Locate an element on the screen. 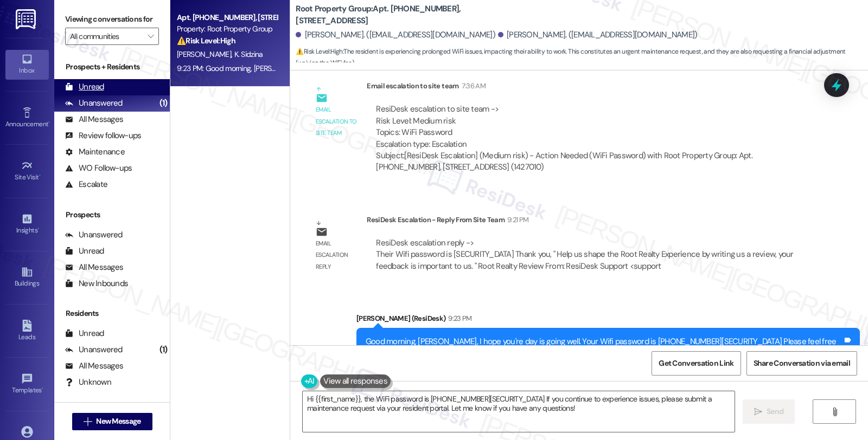 Image resolution: width=868 pixels, height=440 pixels. div: 9:21 PM is located at coordinates (516, 219).